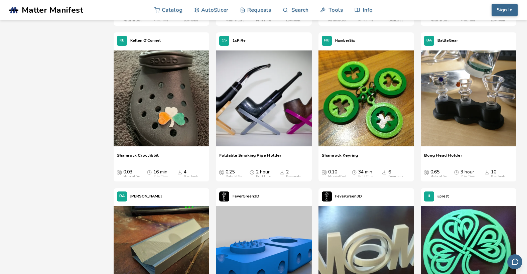 The height and width of the screenshot is (274, 527). Describe the element at coordinates (340, 158) in the screenshot. I see `a: Shamrock Keyring` at that location.